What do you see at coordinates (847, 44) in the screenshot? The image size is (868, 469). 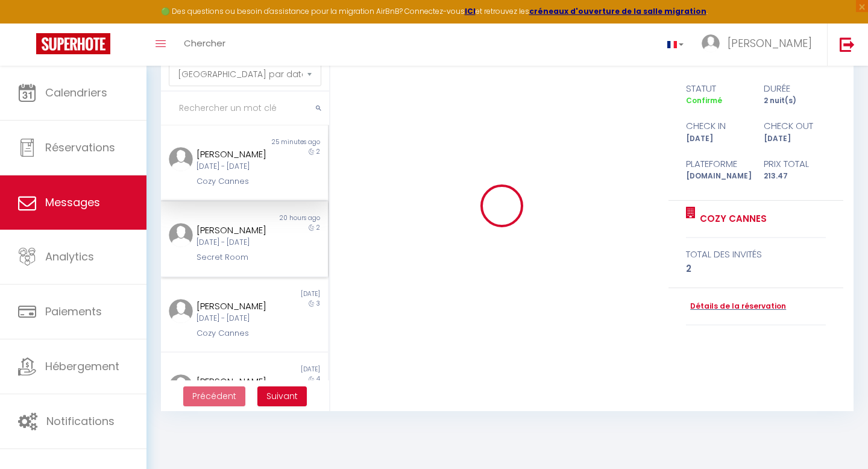 I see `img: logout` at bounding box center [847, 44].